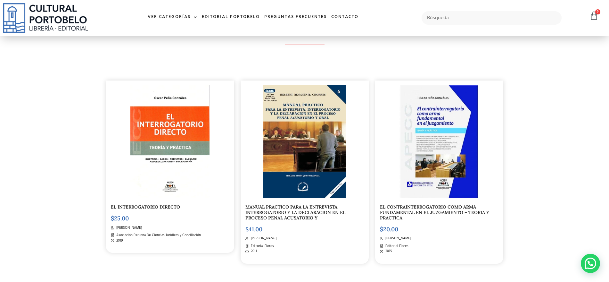 Image resolution: width=609 pixels, height=282 pixels. Describe the element at coordinates (388, 251) in the screenshot. I see `span: 2015` at that location.